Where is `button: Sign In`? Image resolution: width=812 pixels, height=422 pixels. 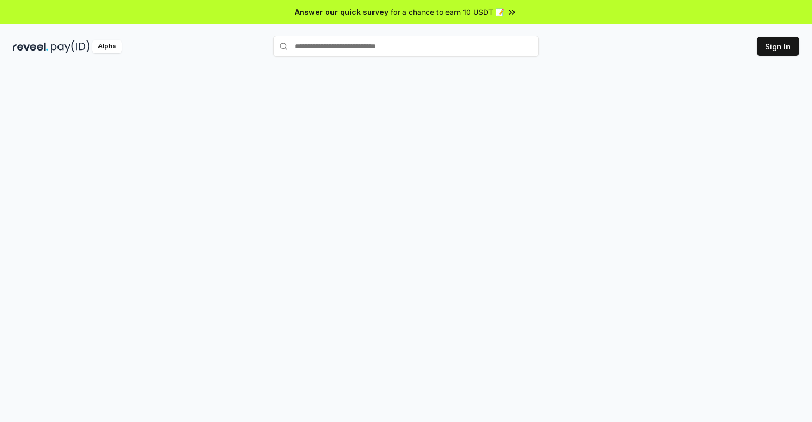 button: Sign In is located at coordinates (778, 46).